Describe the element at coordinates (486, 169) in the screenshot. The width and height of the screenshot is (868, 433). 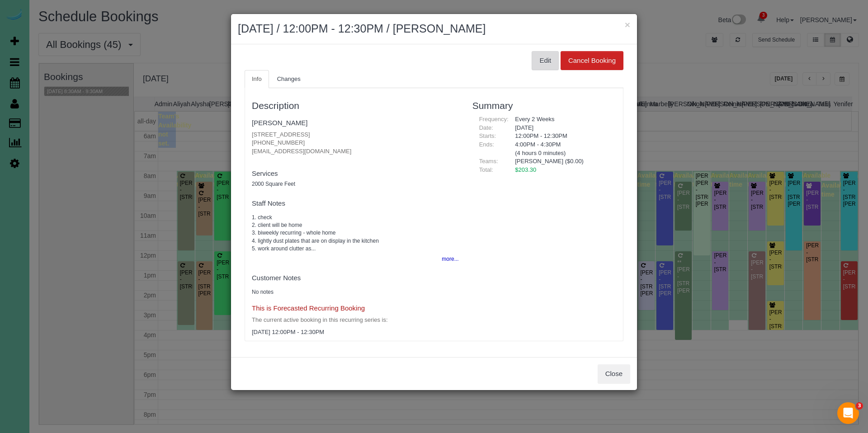
I see `span: Total:` at that location.